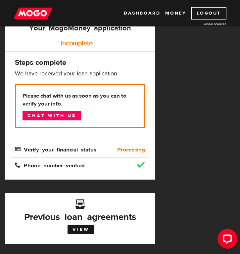 The image size is (240, 254). What do you see at coordinates (209, 13) in the screenshot?
I see `a: Logout` at bounding box center [209, 13].